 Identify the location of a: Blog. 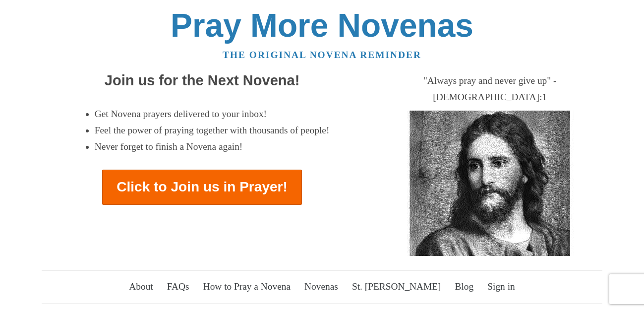
(464, 287).